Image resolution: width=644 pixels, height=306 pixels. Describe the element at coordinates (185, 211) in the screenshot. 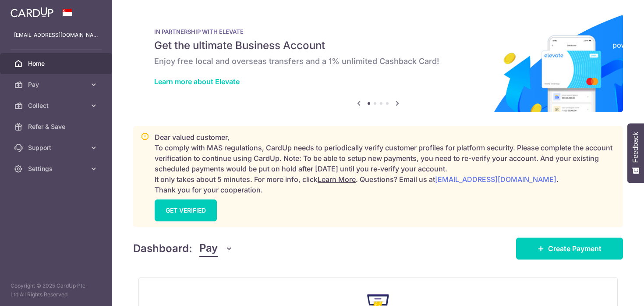

I see `a: GET VERIFIED` at that location.